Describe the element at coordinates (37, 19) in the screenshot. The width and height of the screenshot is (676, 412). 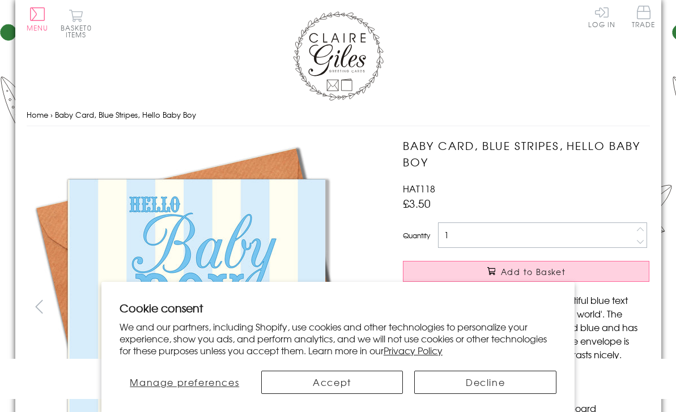
I see `button: Menu` at that location.